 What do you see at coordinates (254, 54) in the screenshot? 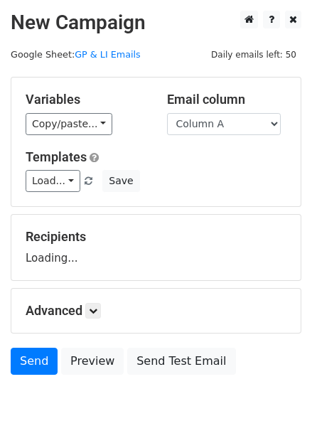
I see `a: Daily emails left: 50` at bounding box center [254, 54].